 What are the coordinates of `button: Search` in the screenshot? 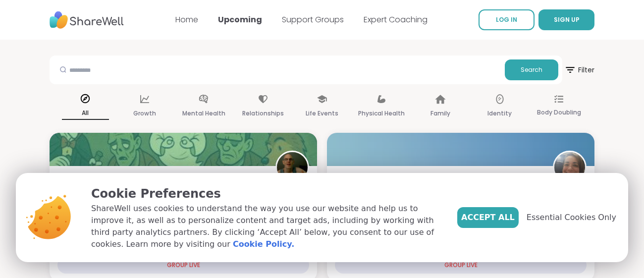 It's located at (531, 70).